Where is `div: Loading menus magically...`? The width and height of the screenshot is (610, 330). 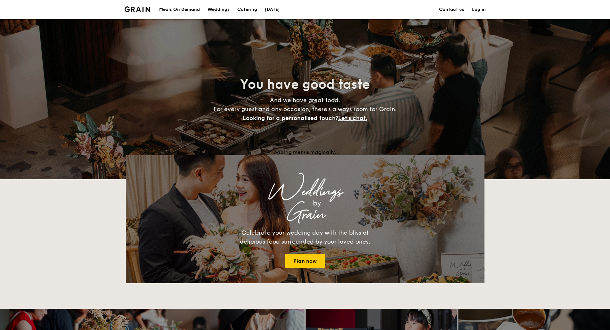
div: Loading menus magically... is located at coordinates (305, 152).